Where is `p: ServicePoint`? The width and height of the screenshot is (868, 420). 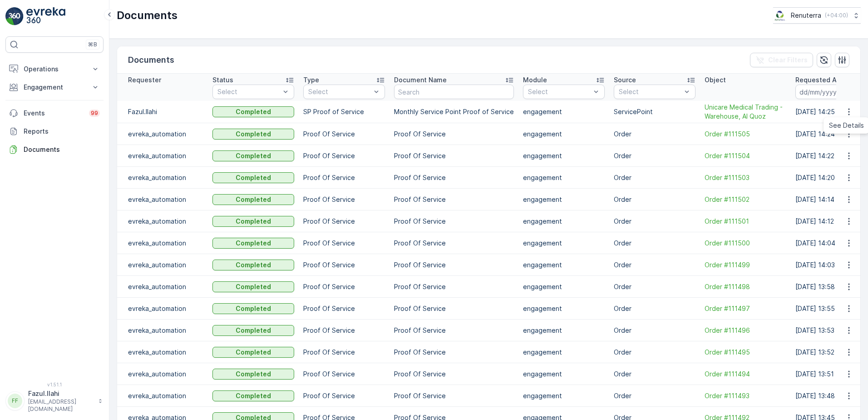
p: ServicePoint is located at coordinates (654, 112).